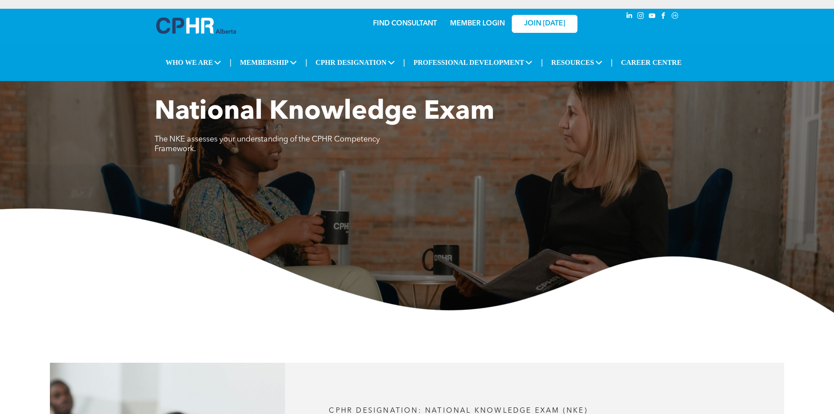 The height and width of the screenshot is (414, 834). I want to click on a: FIND CONSULTANT, so click(405, 24).